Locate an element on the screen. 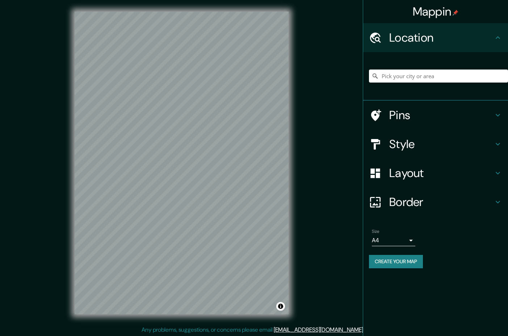  h4: Pins is located at coordinates (441, 115).